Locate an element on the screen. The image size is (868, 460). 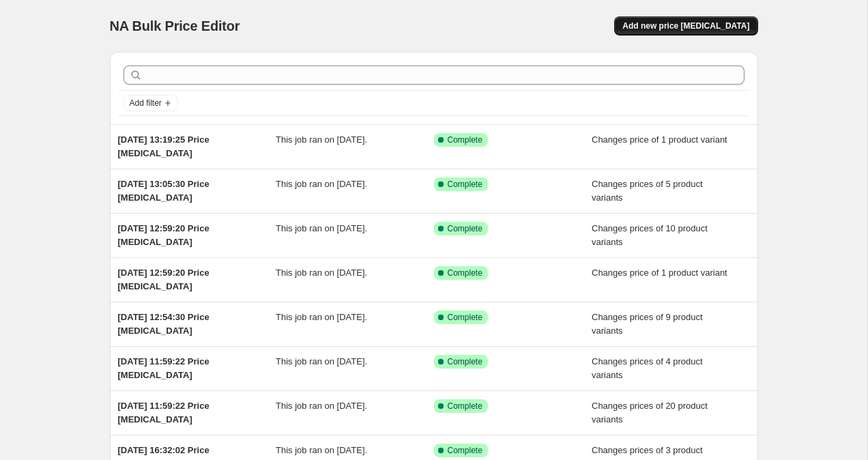
span: NA Bulk Price Editor is located at coordinates (174, 26).